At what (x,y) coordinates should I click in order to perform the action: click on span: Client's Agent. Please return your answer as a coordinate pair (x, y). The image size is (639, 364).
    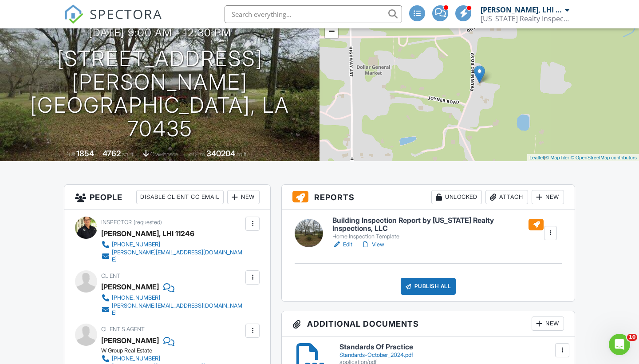
    Looking at the image, I should click on (123, 329).